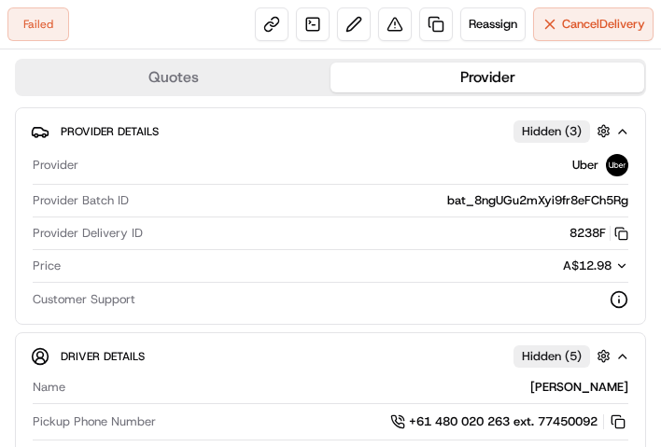 The image size is (661, 447). What do you see at coordinates (174, 77) in the screenshot?
I see `button: Quotes` at bounding box center [174, 77].